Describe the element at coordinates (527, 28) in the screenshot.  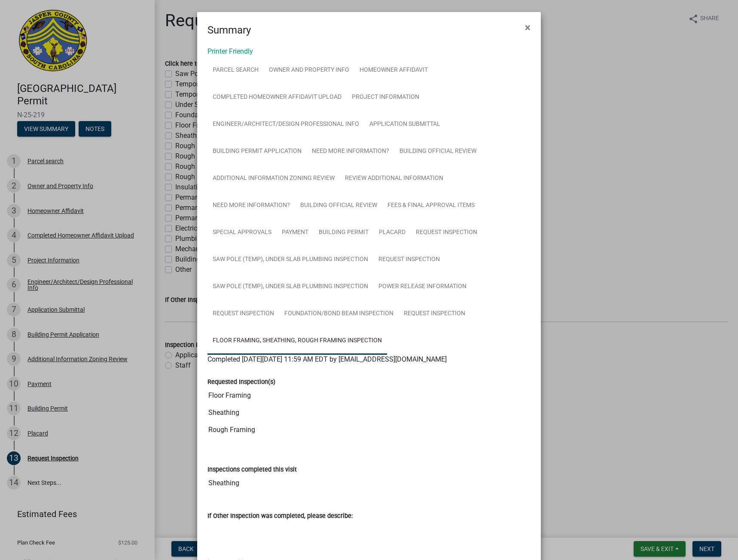
I see `button: Close` at that location.